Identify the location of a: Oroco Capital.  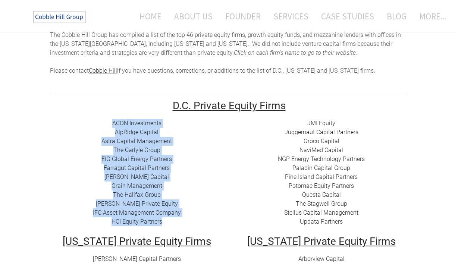
(322, 141).